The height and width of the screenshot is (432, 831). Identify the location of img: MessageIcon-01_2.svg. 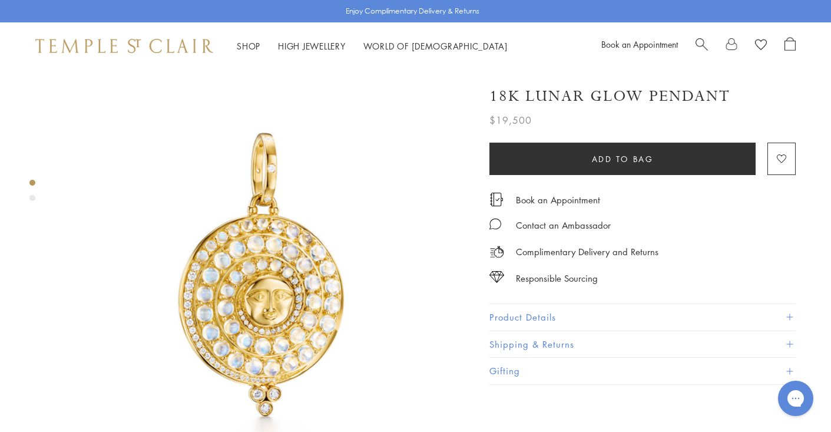
(495, 224).